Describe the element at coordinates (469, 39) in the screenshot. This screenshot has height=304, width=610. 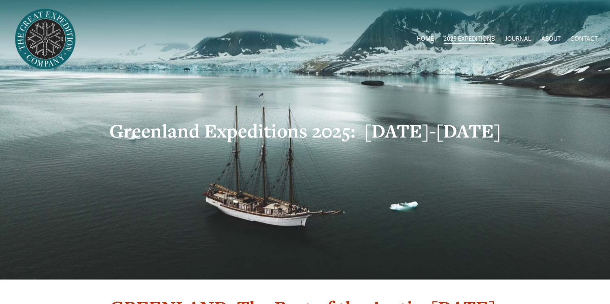
I see `span: 2025 EXPEDITIONS` at that location.